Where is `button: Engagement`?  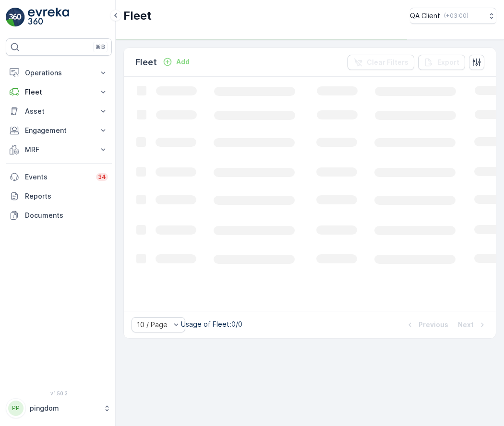 button: Engagement is located at coordinates (59, 131).